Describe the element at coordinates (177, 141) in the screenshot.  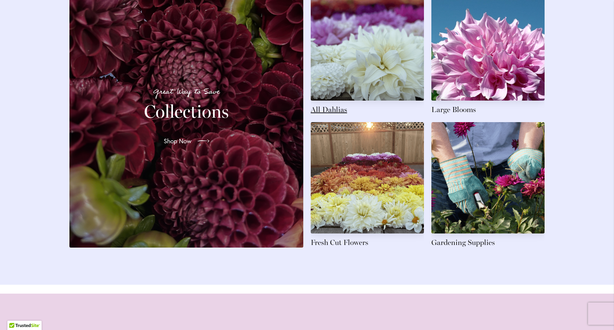
I see `span: Shop Now` at that location.